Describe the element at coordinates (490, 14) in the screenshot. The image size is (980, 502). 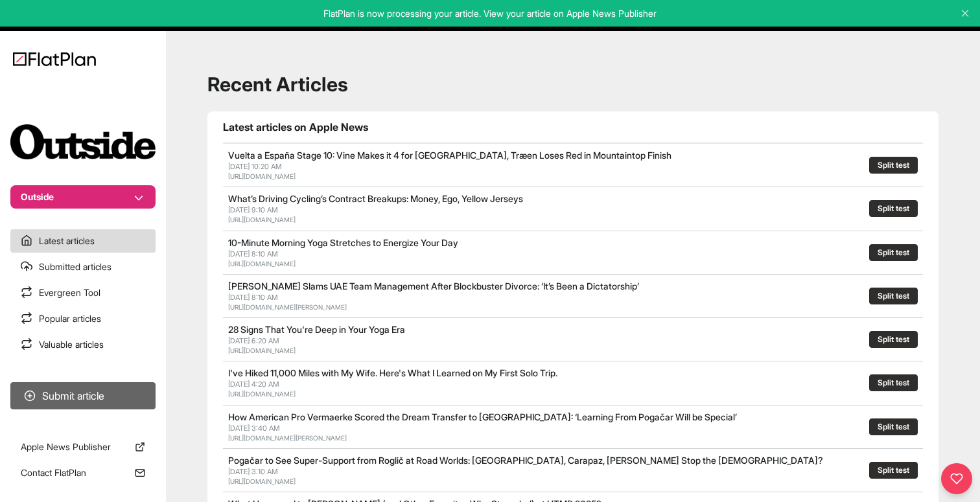
I see `p: FlatPlan is now processing your article. View your article on Apple News Publisher` at that location.